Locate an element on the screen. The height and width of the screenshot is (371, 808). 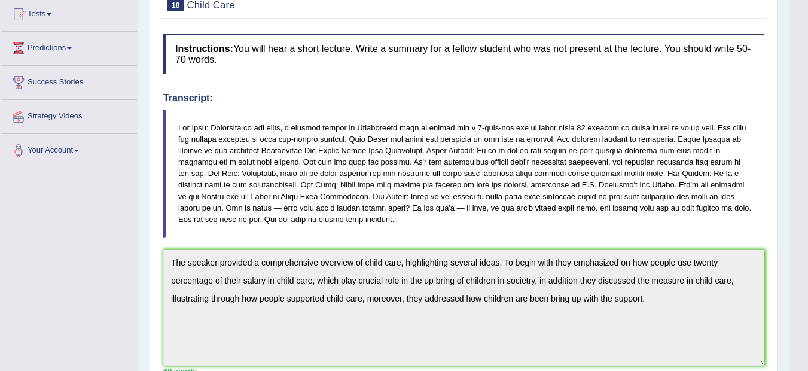
a: Strategy Videos is located at coordinates (69, 115).